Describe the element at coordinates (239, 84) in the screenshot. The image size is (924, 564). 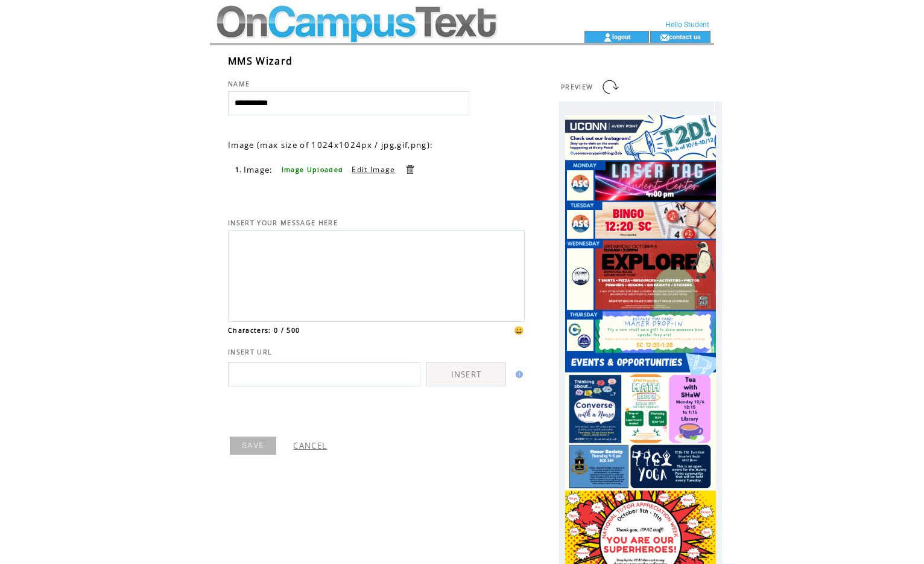
I see `span: NAME` at that location.